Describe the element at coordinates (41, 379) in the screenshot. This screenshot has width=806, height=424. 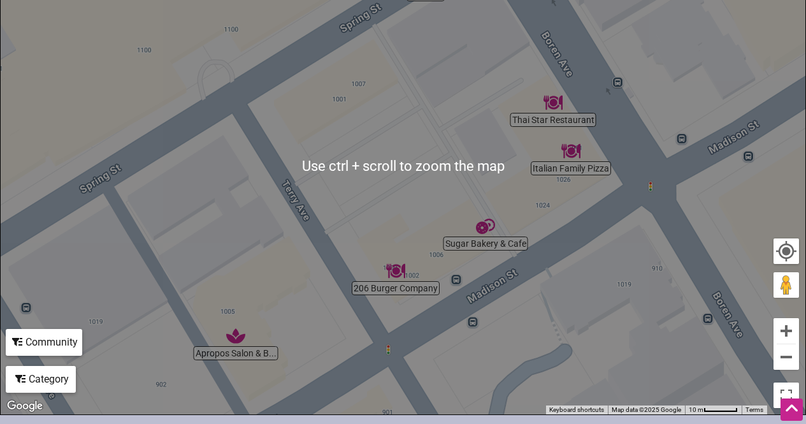
I see `div: Category` at that location.